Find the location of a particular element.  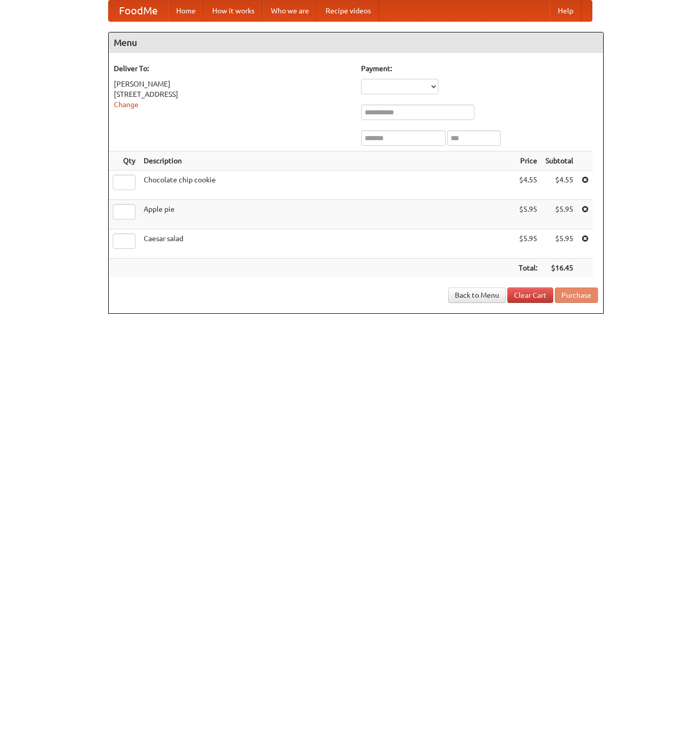

h5: Deliver To: is located at coordinates (232, 68).